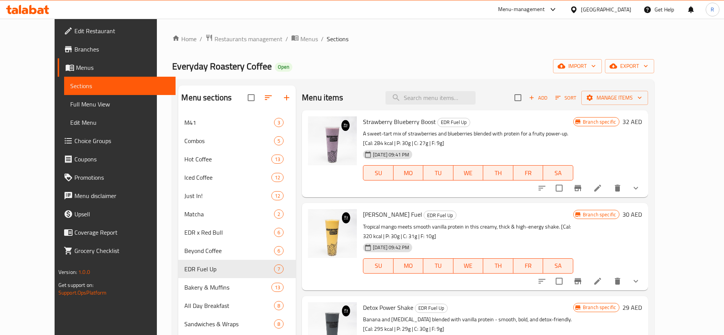 Image resolution: width=724 pixels, height=335 pixels. What do you see at coordinates (249, 39) in the screenshot?
I see `span: Restaurants management` at bounding box center [249, 39].